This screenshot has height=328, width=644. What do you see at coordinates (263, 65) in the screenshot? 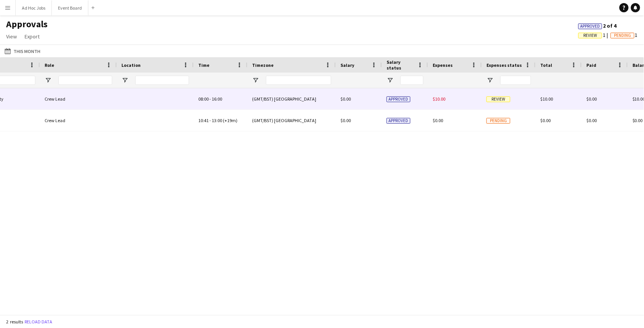
I see `span: Timezone` at bounding box center [263, 65].